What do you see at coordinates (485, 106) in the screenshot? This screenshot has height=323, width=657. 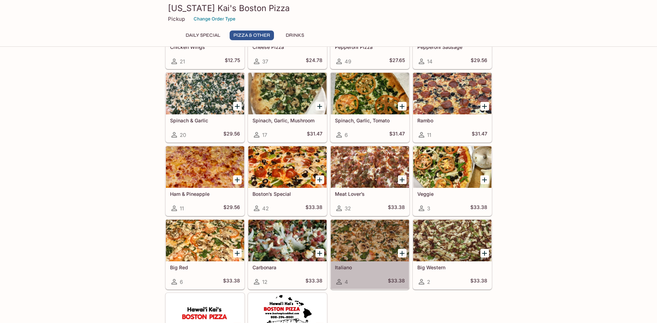 I see `button: Add Rambo` at bounding box center [485, 106].